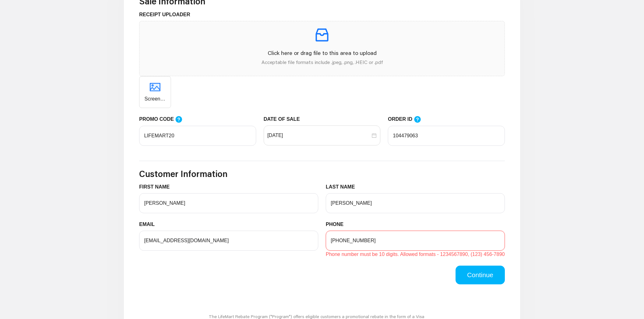 The height and width of the screenshot is (319, 644). Describe the element at coordinates (322, 62) in the screenshot. I see `p: Acceptable file formats include .jpeg, .png, .HEIC or .pdf` at that location.